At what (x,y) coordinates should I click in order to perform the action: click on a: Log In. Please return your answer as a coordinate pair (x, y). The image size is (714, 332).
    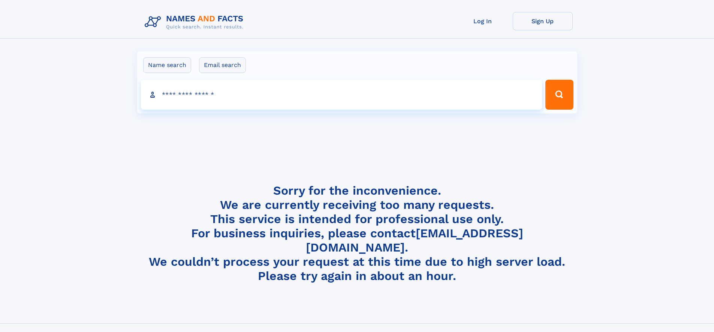
    Looking at the image, I should click on (483, 21).